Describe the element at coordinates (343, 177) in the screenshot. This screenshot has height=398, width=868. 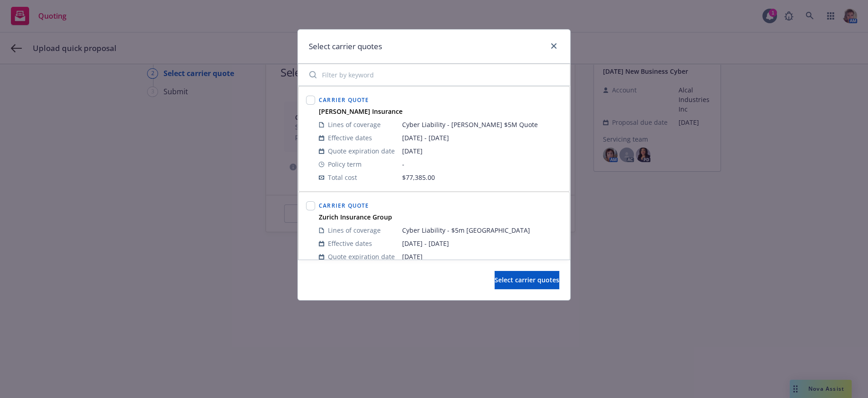
I see `span: Total cost` at that location.